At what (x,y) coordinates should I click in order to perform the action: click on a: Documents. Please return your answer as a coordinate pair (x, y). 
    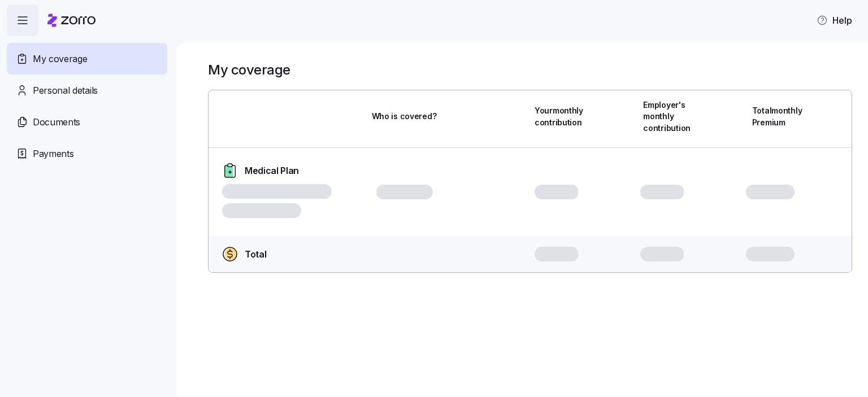
    Looking at the image, I should click on (87, 122).